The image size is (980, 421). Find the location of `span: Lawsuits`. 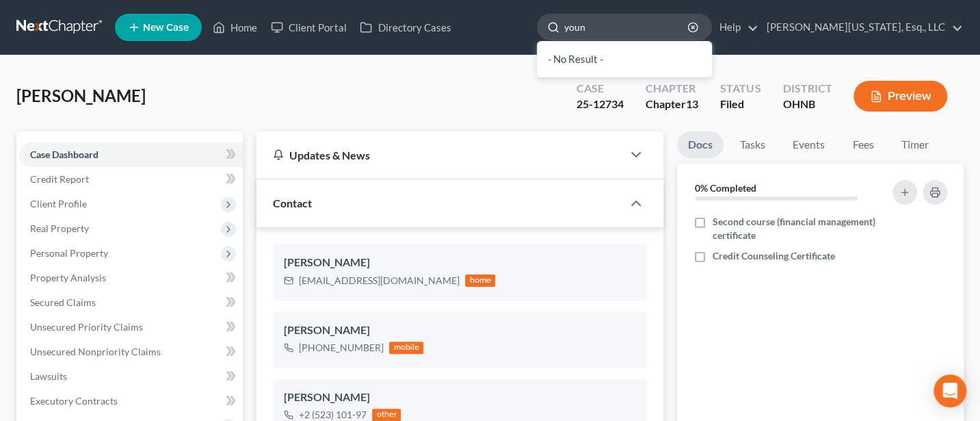

span: Lawsuits is located at coordinates (48, 375).